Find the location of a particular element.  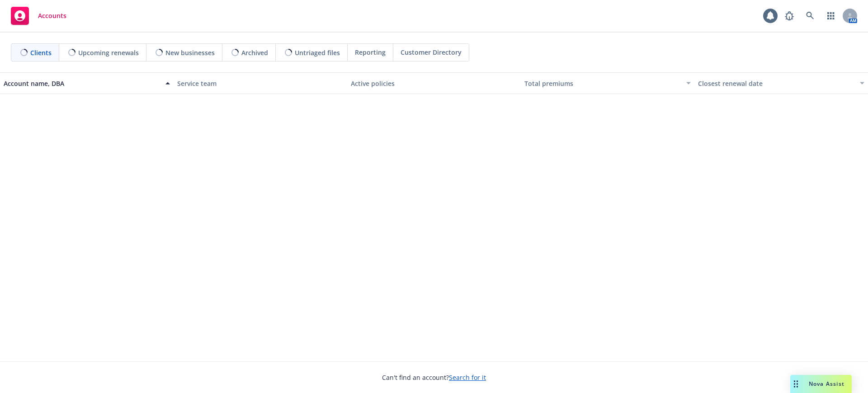

span: Customer Directory is located at coordinates (431, 52).